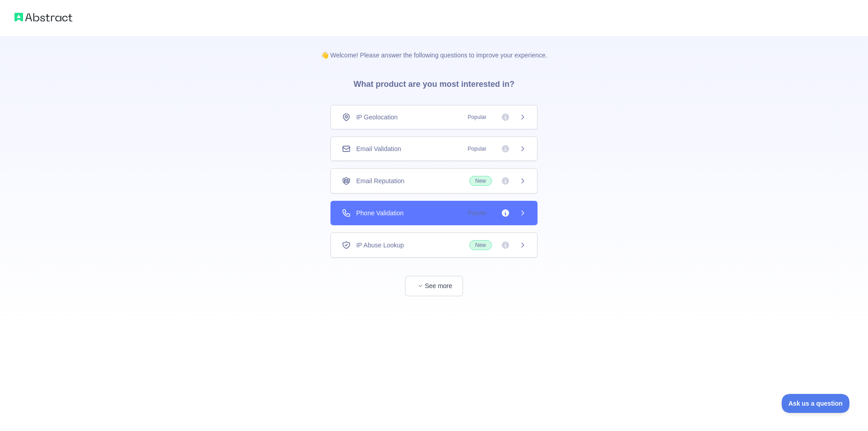 This screenshot has width=868, height=431. Describe the element at coordinates (380, 245) in the screenshot. I see `span: IP Abuse Lookup` at that location.